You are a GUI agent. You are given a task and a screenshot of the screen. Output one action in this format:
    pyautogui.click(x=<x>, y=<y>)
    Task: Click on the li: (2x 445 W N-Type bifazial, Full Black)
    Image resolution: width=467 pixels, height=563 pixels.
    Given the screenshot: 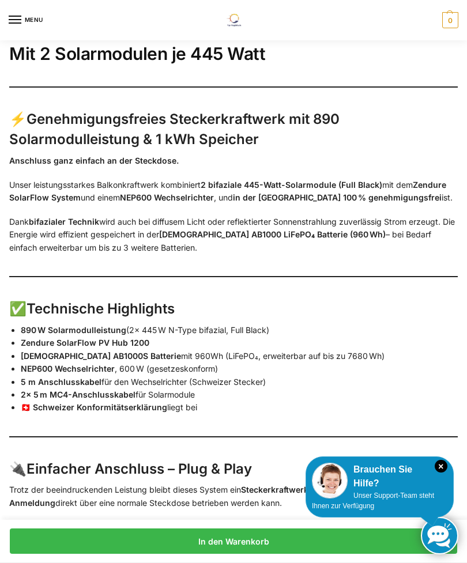 What is the action you would take?
    pyautogui.click(x=239, y=330)
    